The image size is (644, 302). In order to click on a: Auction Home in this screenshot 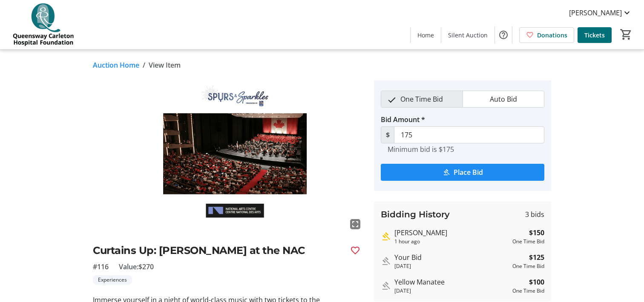, I will do `click(116, 65)`.